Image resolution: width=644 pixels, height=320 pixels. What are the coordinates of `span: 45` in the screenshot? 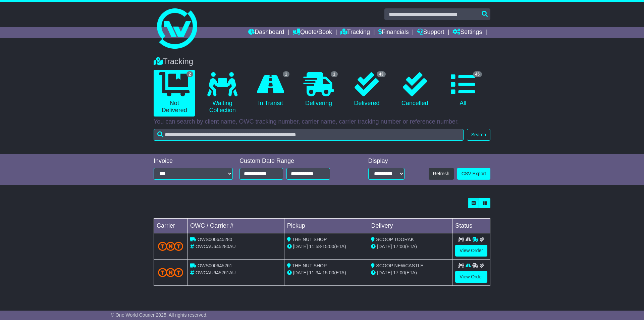 It's located at (477, 74).